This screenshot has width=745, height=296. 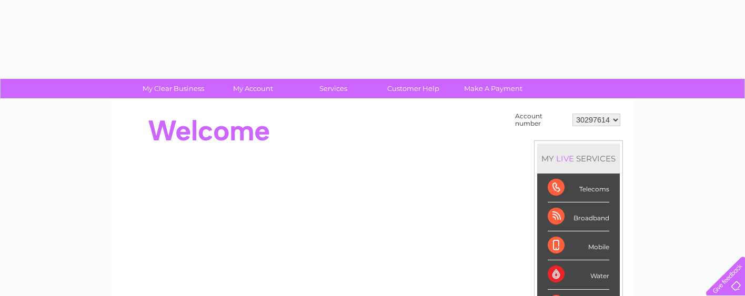 What do you see at coordinates (493, 88) in the screenshot?
I see `a: Make A Payment` at bounding box center [493, 88].